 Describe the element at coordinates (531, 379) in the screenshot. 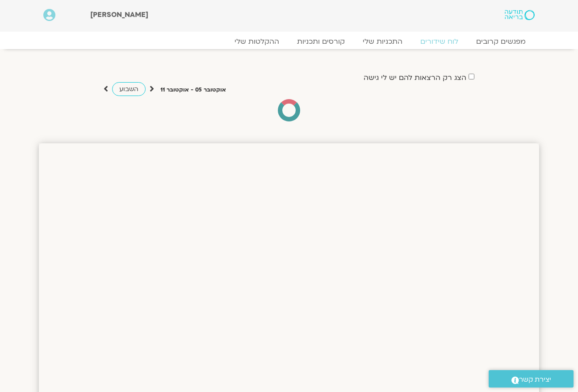

I see `a: יצירת קשר` at that location.